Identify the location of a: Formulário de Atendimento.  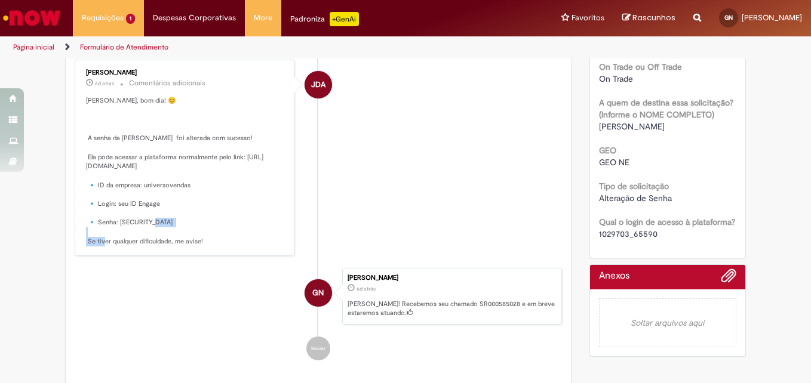
(124, 47).